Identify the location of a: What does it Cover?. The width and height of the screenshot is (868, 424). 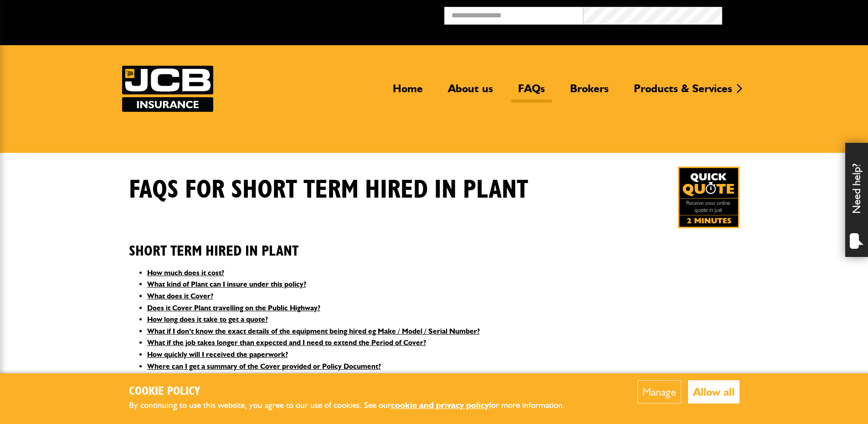
(180, 295).